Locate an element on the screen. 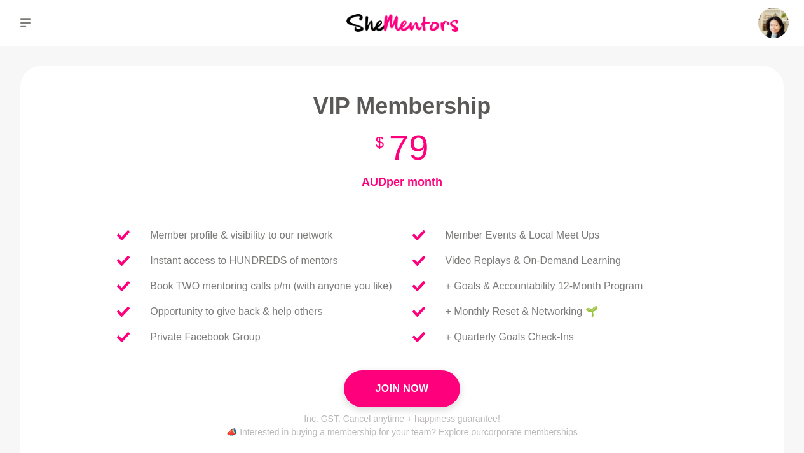 Image resolution: width=804 pixels, height=453 pixels. a: corporate memberships is located at coordinates (531, 432).